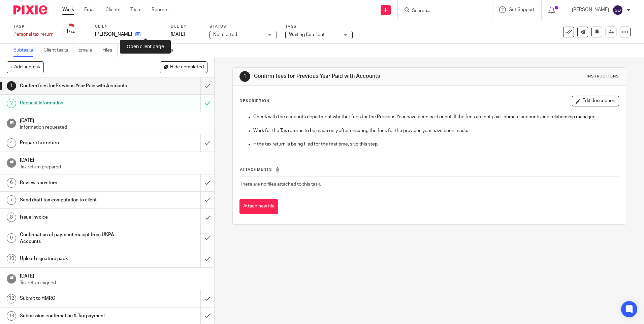  I want to click on a: Files, so click(110, 50).